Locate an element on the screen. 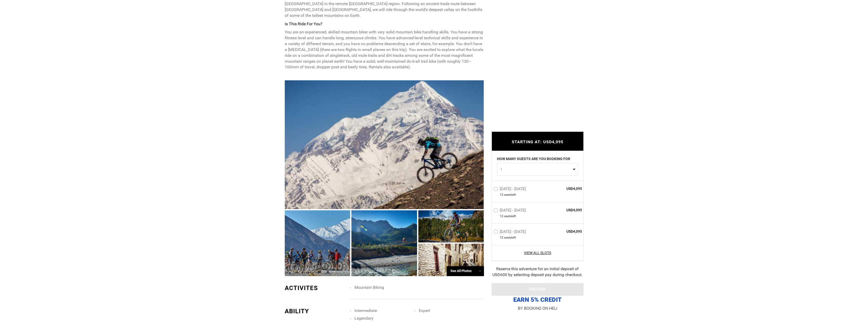 Image resolution: width=868 pixels, height=326 pixels. p: BY BOOKING ON HELI is located at coordinates (537, 309).